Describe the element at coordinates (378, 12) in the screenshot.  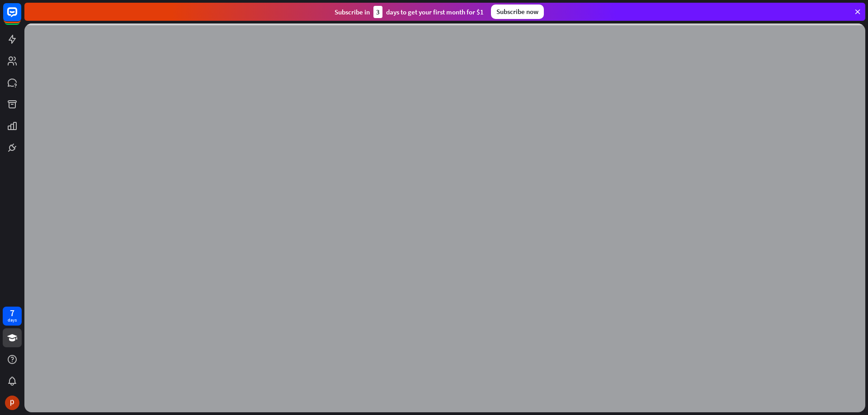
I see `div: 3` at that location.